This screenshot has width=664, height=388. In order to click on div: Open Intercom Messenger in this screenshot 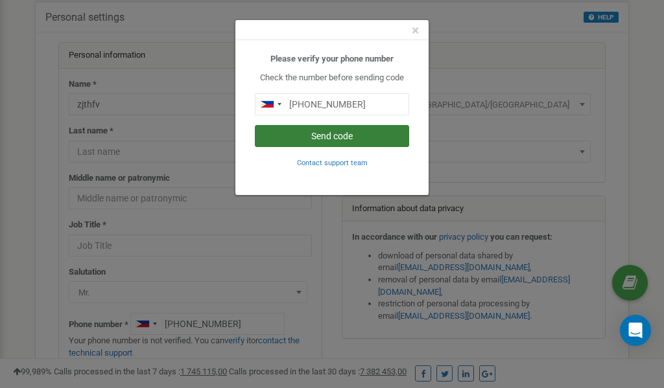, I will do `click(635, 331)`.